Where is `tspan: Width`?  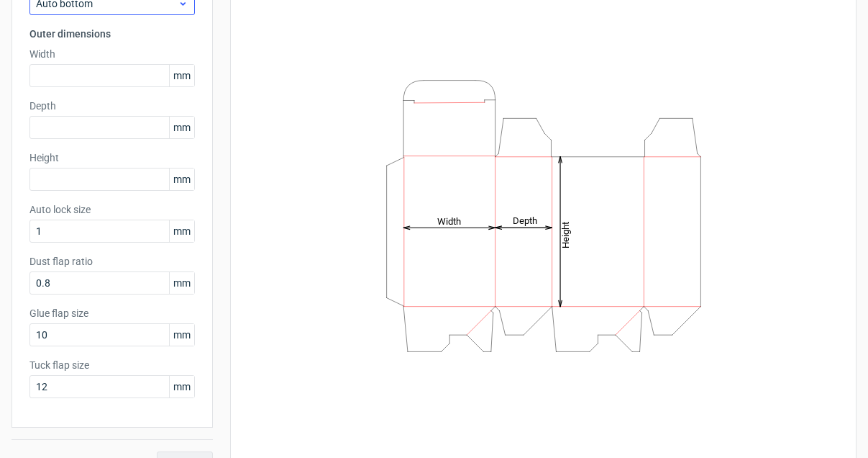
tspan: Width is located at coordinates (448, 220).